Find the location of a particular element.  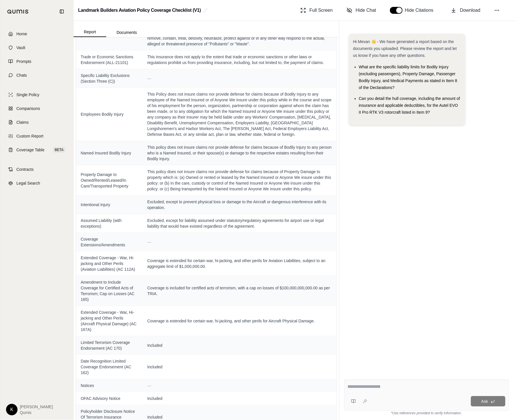

span: This policy does not insure claims nor provide defense for claims because of Property Damage to p... is located at coordinates (240, 180).